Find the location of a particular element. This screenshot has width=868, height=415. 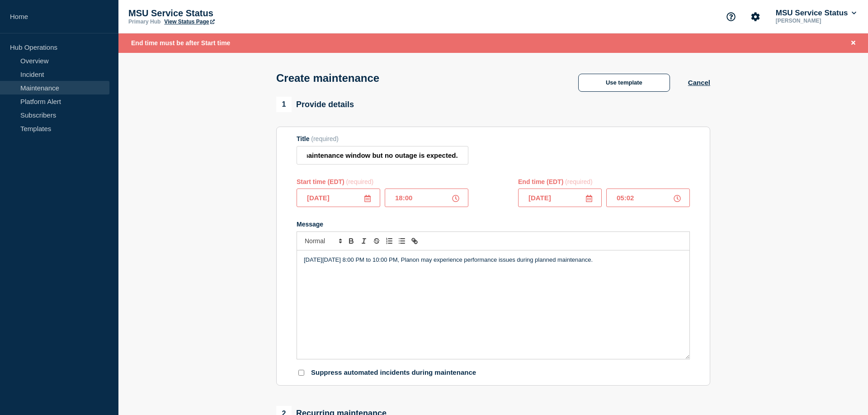

span: End time must be after Start time is located at coordinates (180, 43).